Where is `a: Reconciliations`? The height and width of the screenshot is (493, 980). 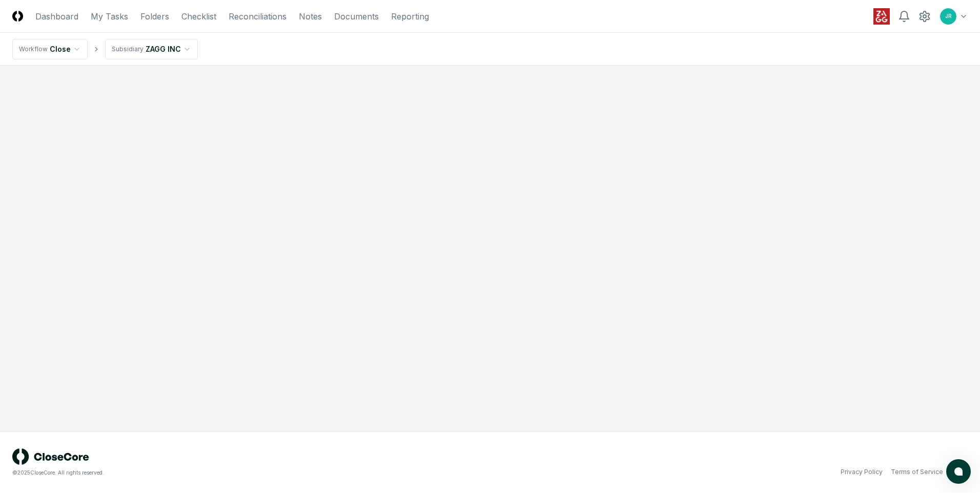 a: Reconciliations is located at coordinates (258, 16).